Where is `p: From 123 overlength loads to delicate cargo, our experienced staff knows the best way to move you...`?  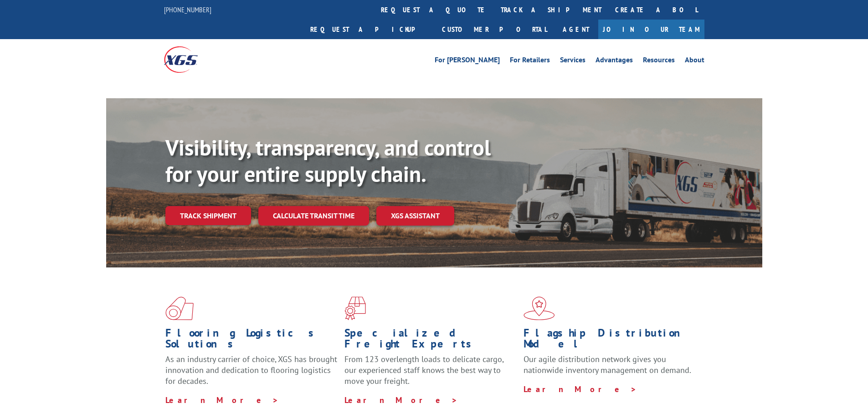
p: From 123 overlength loads to delicate cargo, our experienced staff knows the best way to move you... is located at coordinates (430, 374).